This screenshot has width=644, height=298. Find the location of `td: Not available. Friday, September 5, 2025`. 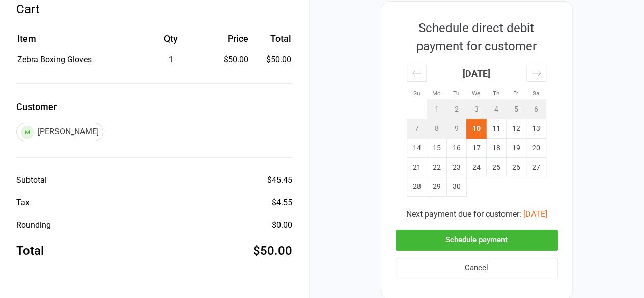

td: Not available. Friday, September 5, 2025 is located at coordinates (515, 110).